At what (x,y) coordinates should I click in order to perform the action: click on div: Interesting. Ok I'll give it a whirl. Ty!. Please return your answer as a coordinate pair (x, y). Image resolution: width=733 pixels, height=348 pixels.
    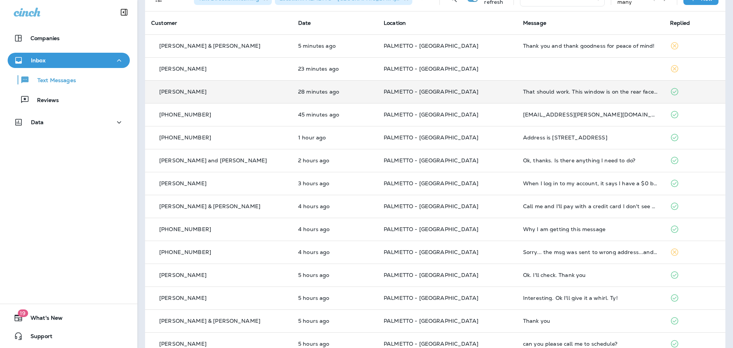
    Looking at the image, I should click on (591, 298).